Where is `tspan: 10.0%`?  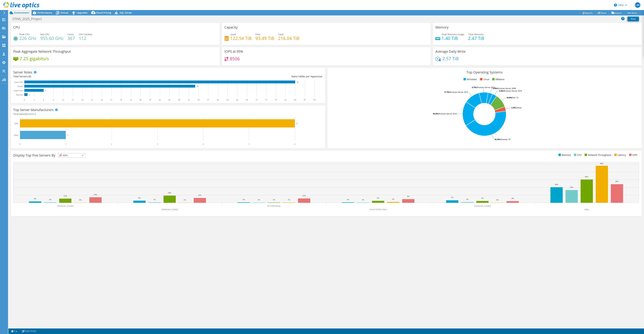 tspan: 10.0% is located at coordinates (509, 97).